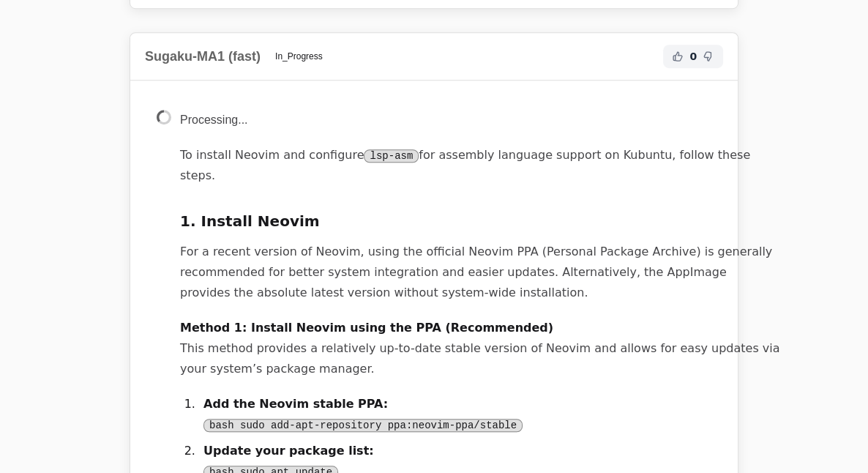 This screenshot has height=473, width=868. Describe the element at coordinates (203, 57) in the screenshot. I see `h2: Sugaku-MA1 (fast)` at that location.